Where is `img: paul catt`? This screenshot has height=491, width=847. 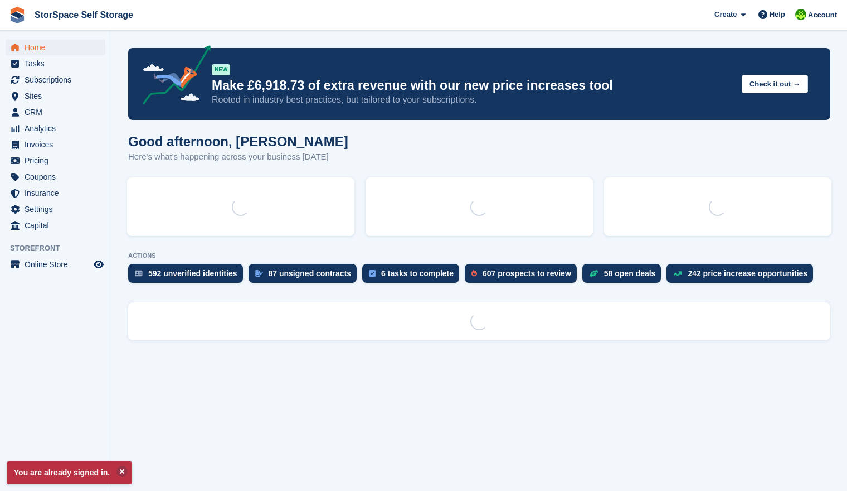
img: paul catt is located at coordinates (801, 14).